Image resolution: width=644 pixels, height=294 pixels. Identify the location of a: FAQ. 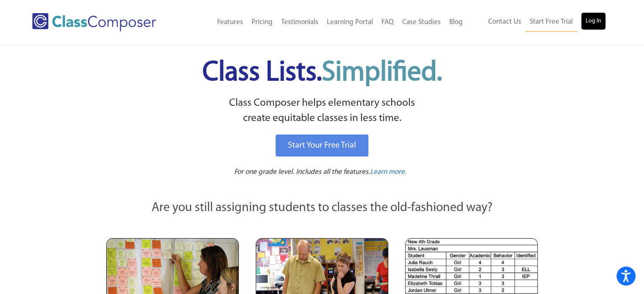
(388, 23).